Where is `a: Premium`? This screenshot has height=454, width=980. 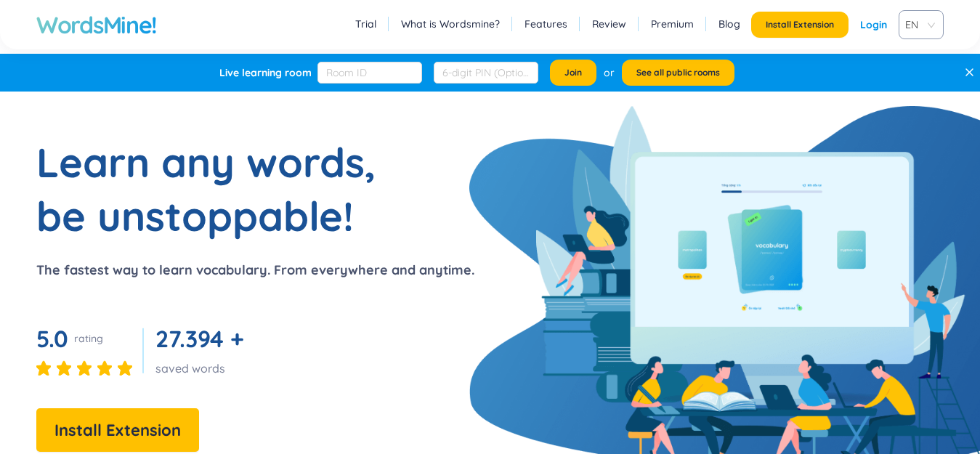 a: Premium is located at coordinates (673, 24).